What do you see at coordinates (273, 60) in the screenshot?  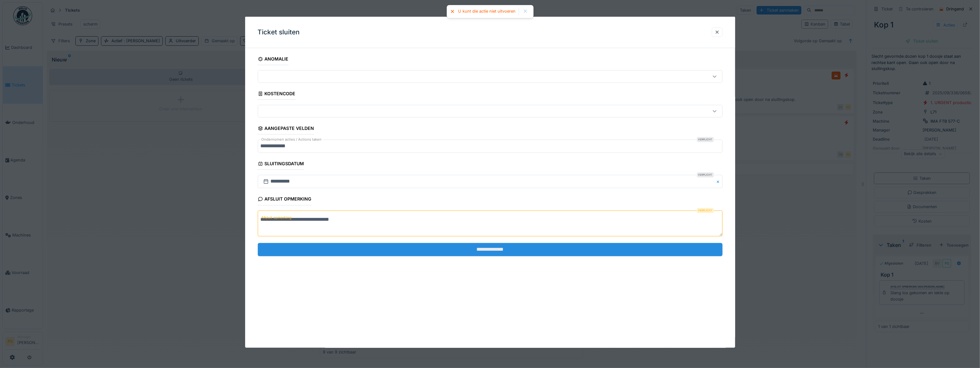 I see `div: Anomalie` at bounding box center [273, 60].